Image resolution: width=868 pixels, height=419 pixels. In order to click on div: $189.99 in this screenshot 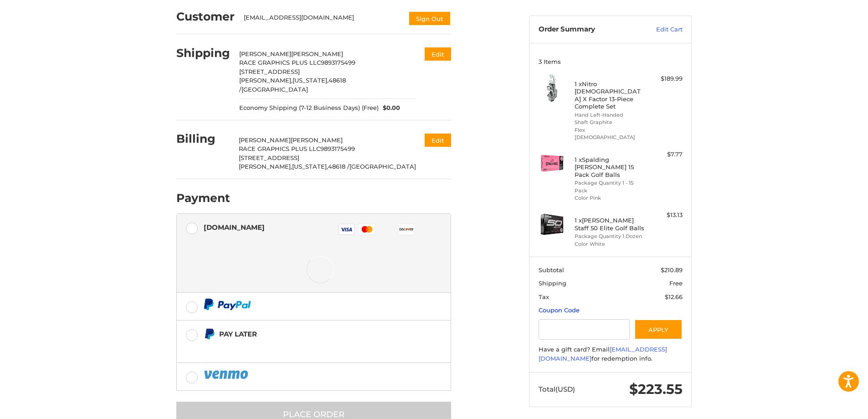, I will do `click(665, 79)`.